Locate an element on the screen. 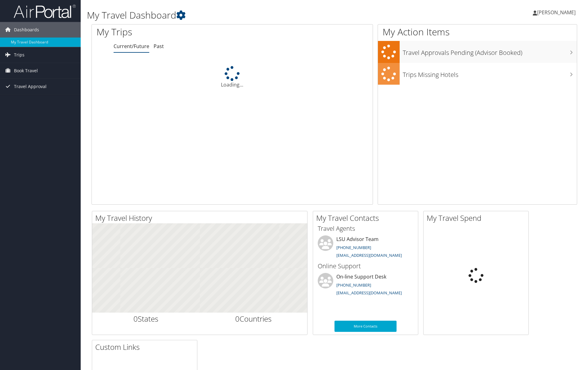 The height and width of the screenshot is (370, 588). h3: Travel Approvals Pending (Advisor Booked) is located at coordinates (489, 51).